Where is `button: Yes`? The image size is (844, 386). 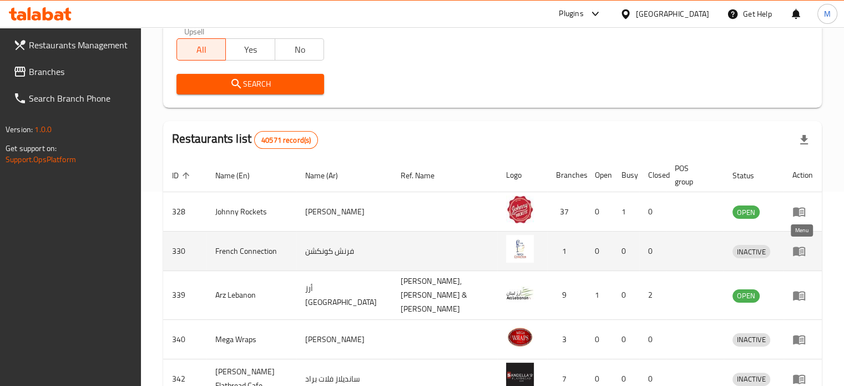 button: Yes is located at coordinates (250, 49).